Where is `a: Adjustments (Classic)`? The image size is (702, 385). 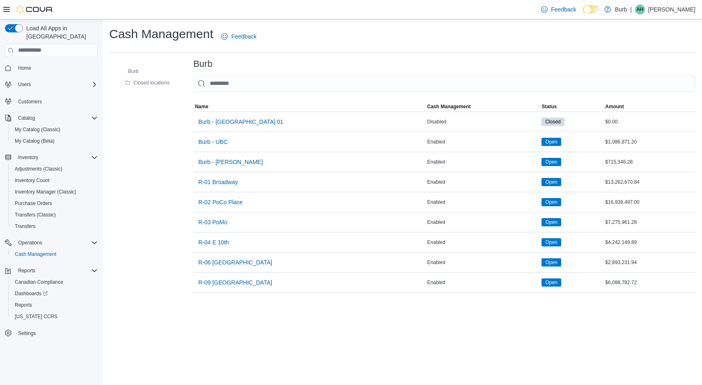
a: Adjustments (Classic) is located at coordinates (39, 169).